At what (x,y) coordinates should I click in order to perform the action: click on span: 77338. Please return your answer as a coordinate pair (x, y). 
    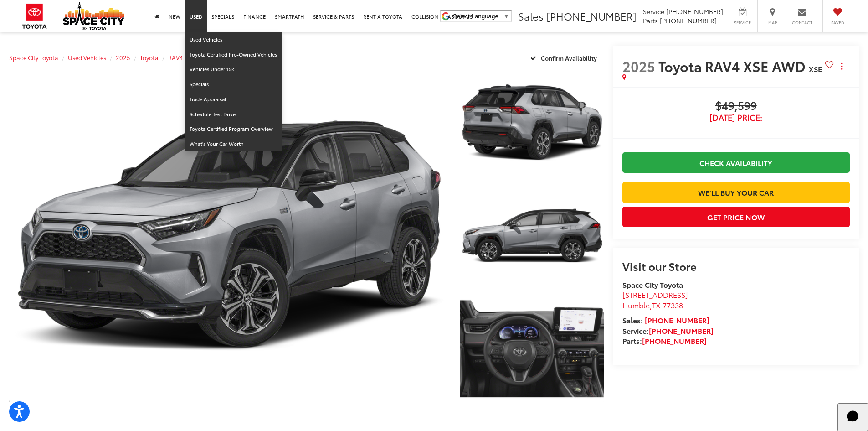
    Looking at the image, I should click on (672, 305).